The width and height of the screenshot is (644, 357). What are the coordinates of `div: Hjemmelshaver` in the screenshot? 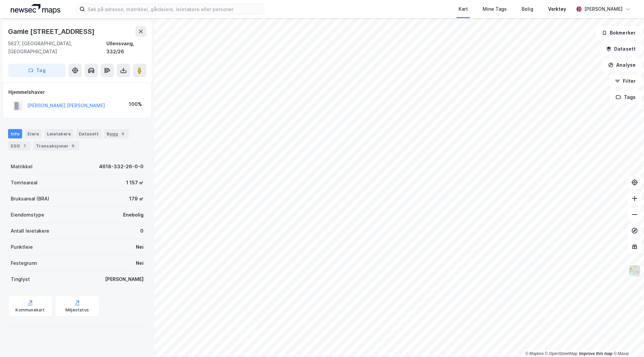 It's located at (77, 92).